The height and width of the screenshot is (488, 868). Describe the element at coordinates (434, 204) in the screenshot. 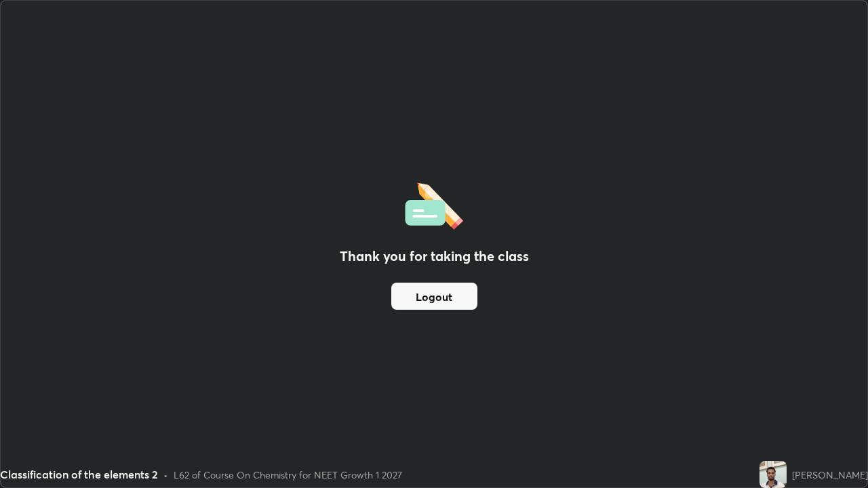

I see `img: offlineFeedback.1438e8b3.svg` at that location.